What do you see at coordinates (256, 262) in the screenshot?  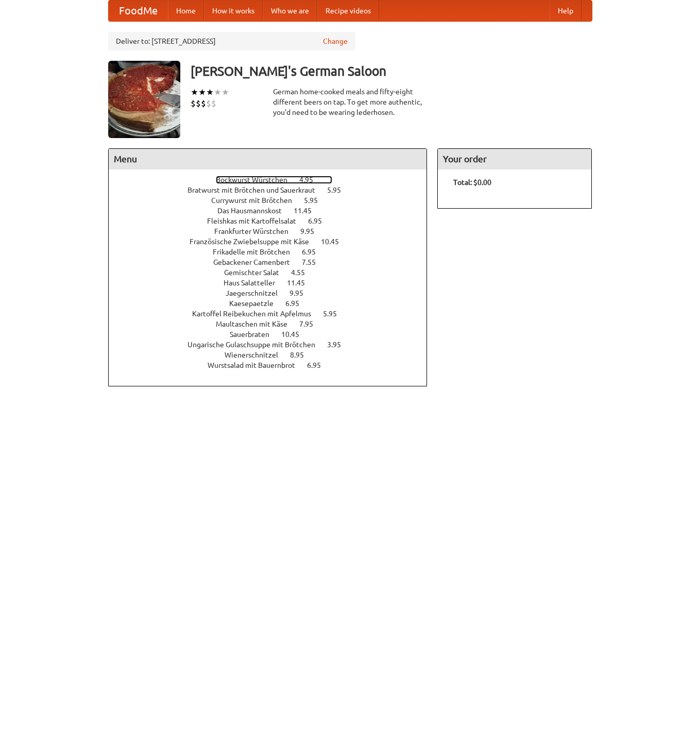 I see `span: Gebackener Camenbert` at bounding box center [256, 262].